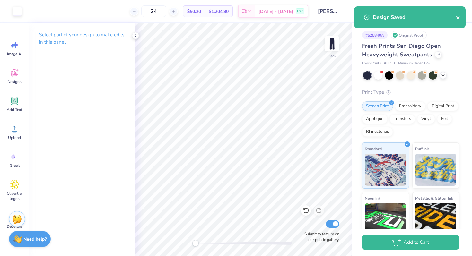  I want to click on span: Designs, so click(14, 82).